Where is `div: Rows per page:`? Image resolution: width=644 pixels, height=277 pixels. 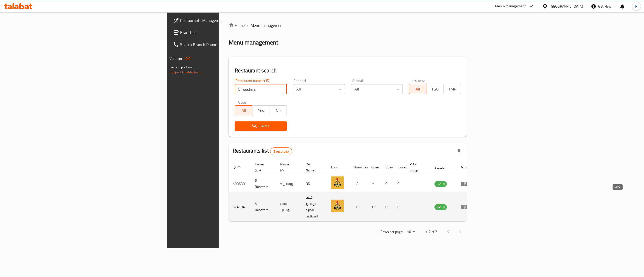 div: Rows per page: is located at coordinates (411, 232).